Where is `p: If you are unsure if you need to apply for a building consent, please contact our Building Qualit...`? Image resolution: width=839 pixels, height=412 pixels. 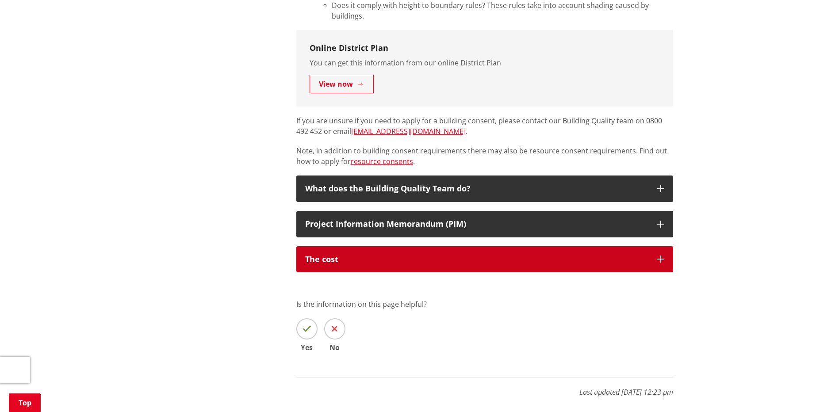
p: If you are unsure if you need to apply for a building consent, please contact our Building Qualit... is located at coordinates (485, 126).